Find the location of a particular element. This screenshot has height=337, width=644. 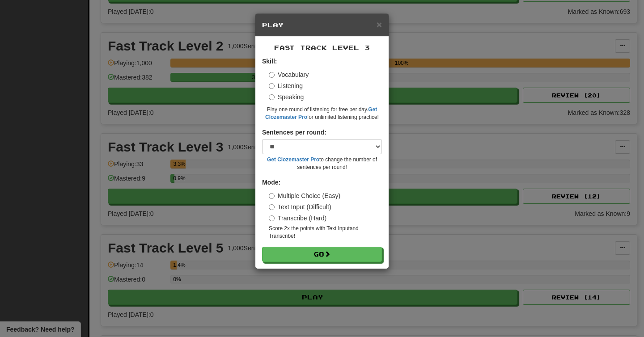

label: Speaking is located at coordinates (286, 97).